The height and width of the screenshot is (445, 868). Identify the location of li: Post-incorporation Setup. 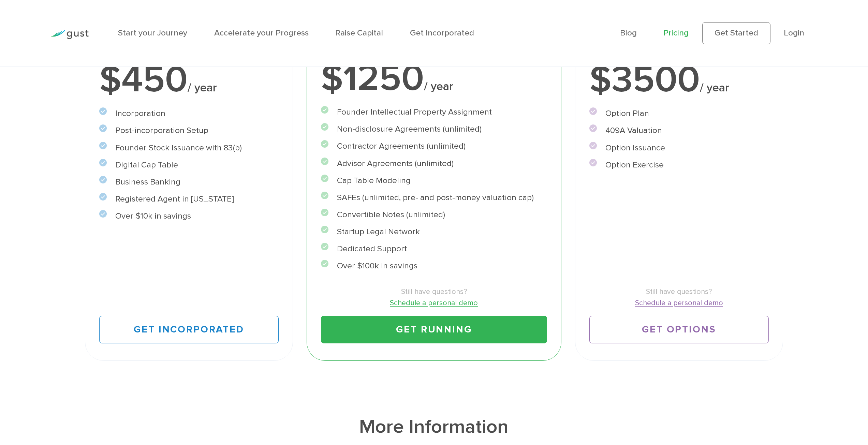
(189, 131).